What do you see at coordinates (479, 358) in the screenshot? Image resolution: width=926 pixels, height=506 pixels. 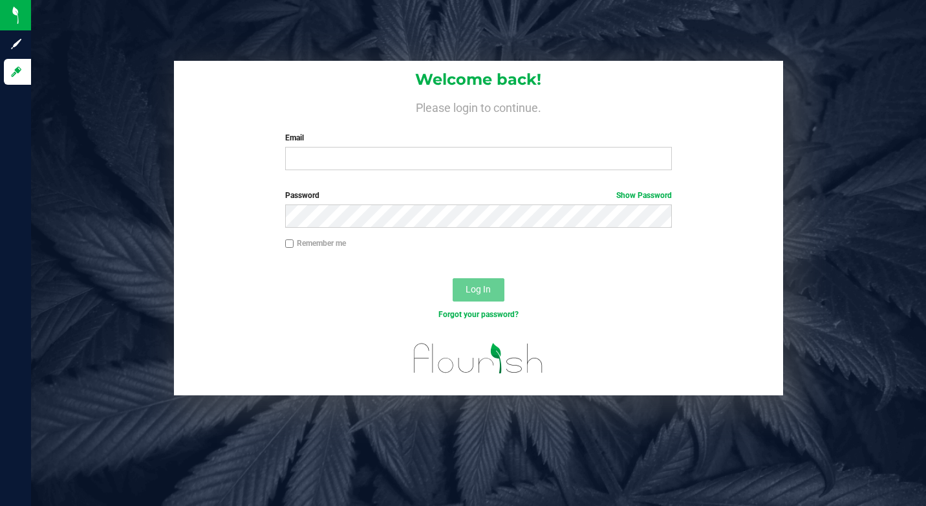 I see `img: flourish_logo.svg` at bounding box center [479, 358].